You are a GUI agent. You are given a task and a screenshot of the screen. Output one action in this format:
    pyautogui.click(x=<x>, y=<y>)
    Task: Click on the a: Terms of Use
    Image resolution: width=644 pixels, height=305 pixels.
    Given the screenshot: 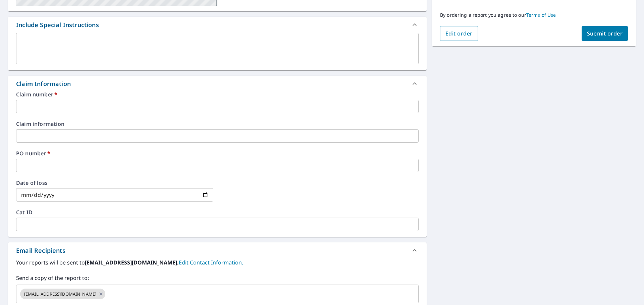 What is the action you would take?
    pyautogui.click(x=541, y=14)
    